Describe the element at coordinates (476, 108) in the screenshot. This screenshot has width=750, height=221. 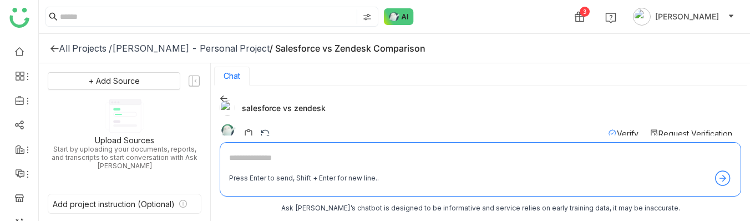
I see `div: salesforce vs zendesk` at that location.